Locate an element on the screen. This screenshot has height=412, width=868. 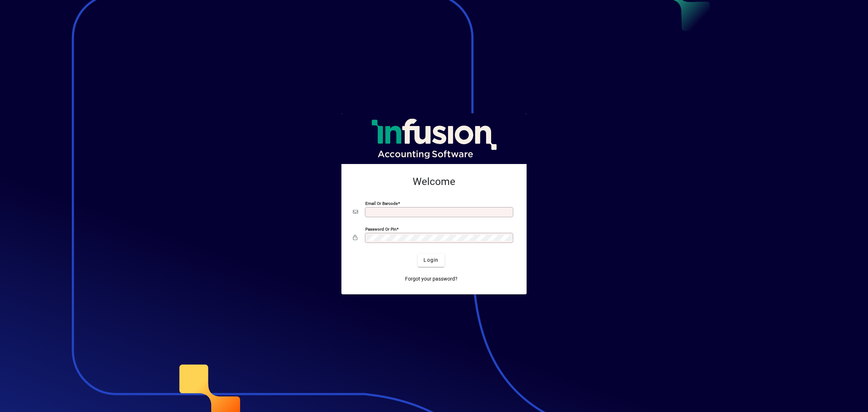
mat-label: Password or Pin is located at coordinates (381, 228).